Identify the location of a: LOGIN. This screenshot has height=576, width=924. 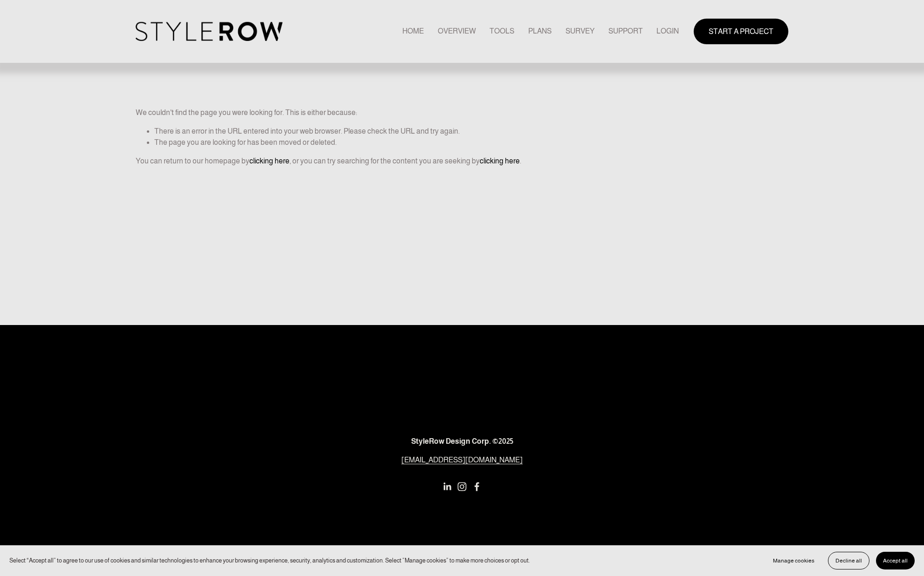
(667, 32).